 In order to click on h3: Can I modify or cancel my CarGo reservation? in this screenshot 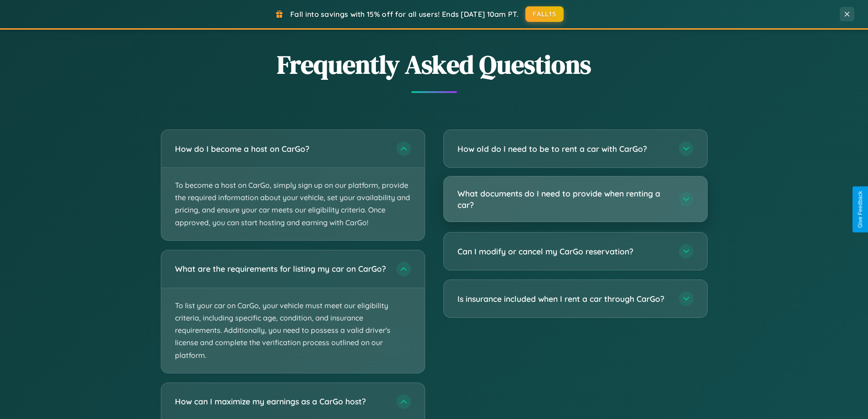, I will do `click(564, 251)`.